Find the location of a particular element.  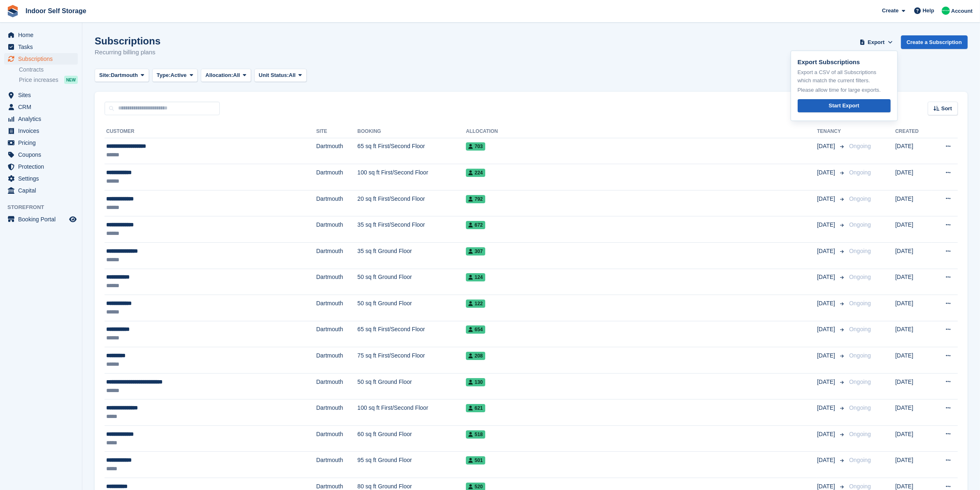

span: Tasks is located at coordinates (43, 47).